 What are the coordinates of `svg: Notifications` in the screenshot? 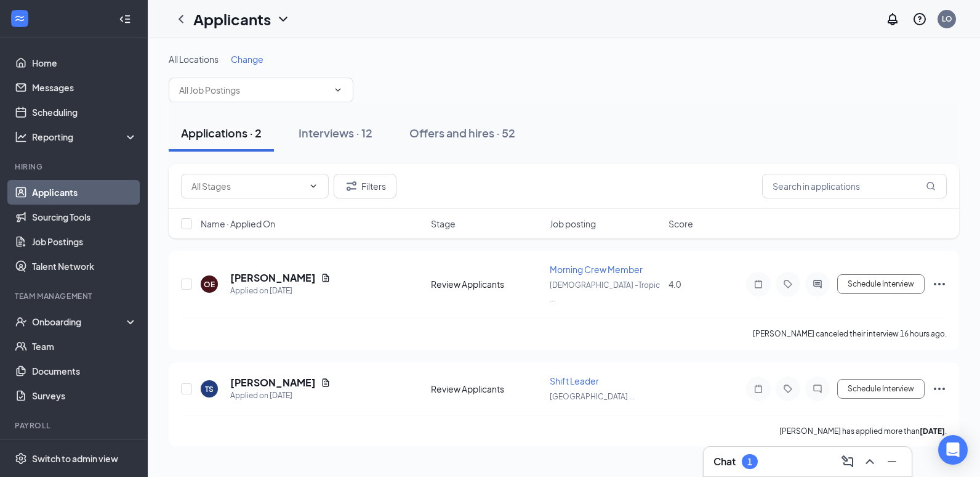 It's located at (893, 19).